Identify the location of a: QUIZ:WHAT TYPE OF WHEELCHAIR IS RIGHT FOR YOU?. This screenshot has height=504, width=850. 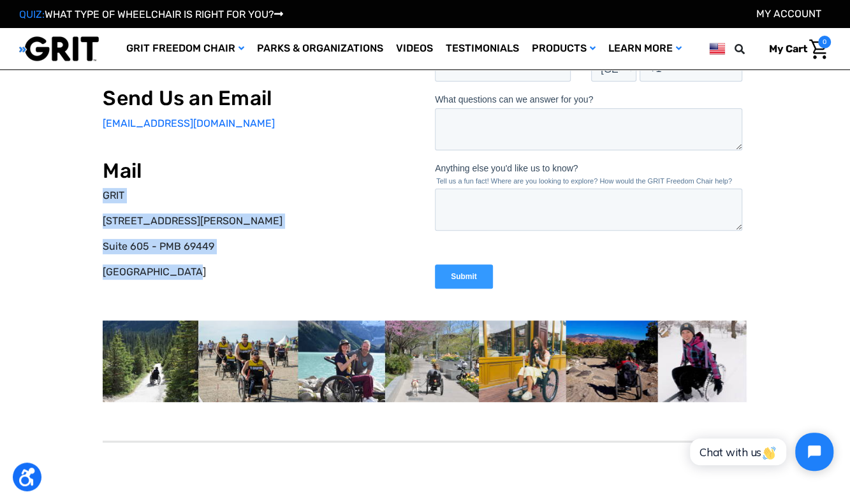
(151, 14).